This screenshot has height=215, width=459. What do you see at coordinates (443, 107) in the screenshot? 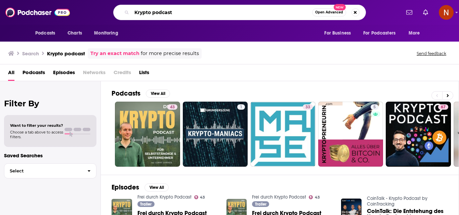
I see `span: 67` at bounding box center [443, 107].